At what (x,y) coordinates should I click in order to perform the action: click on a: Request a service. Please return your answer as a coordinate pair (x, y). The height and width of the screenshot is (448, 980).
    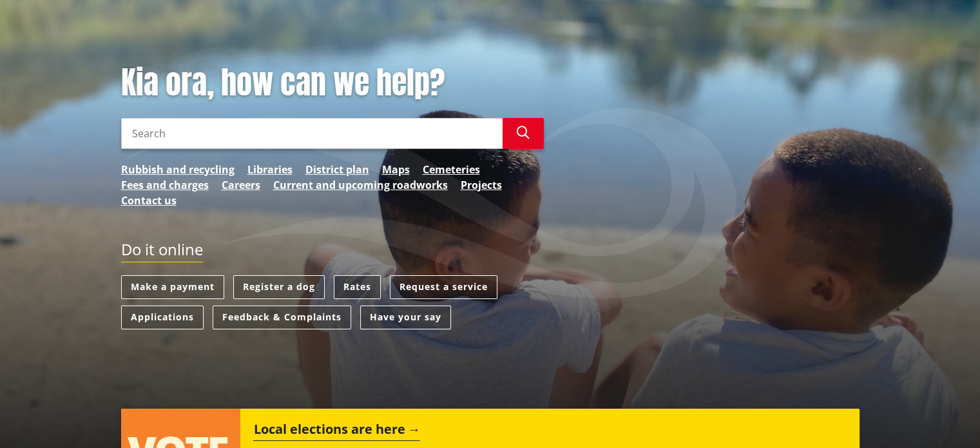
    Looking at the image, I should click on (443, 287).